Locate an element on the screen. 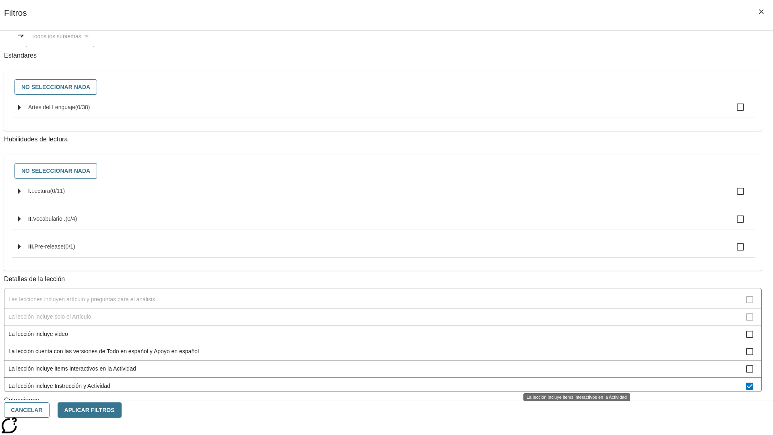 The width and height of the screenshot is (773, 435). span: Vocabulario . is located at coordinates (49, 219).